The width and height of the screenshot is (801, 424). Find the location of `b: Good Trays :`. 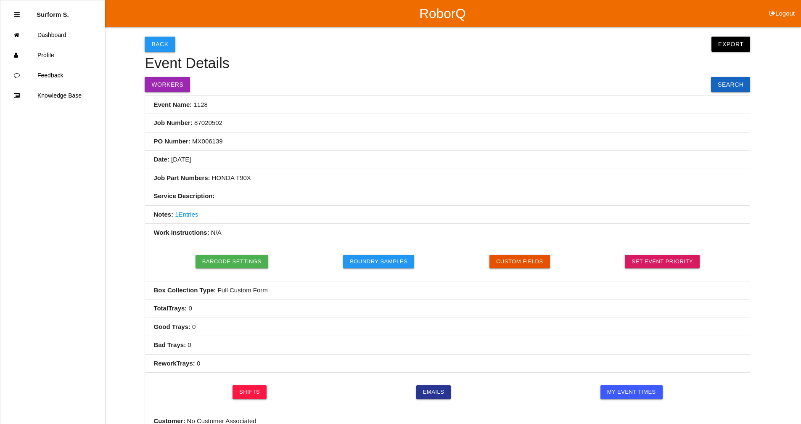

b: Good Trays : is located at coordinates (172, 326).